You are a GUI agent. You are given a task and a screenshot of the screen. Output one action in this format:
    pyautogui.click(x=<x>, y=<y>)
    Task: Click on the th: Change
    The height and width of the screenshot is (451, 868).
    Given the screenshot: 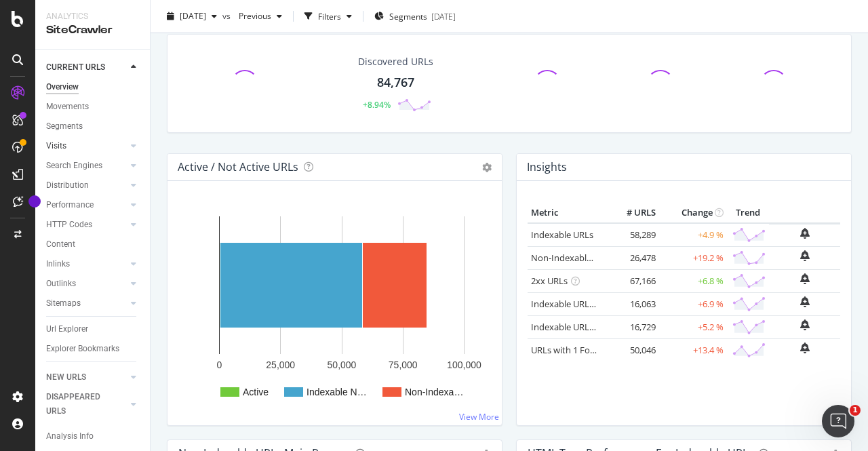 What is the action you would take?
    pyautogui.click(x=693, y=213)
    